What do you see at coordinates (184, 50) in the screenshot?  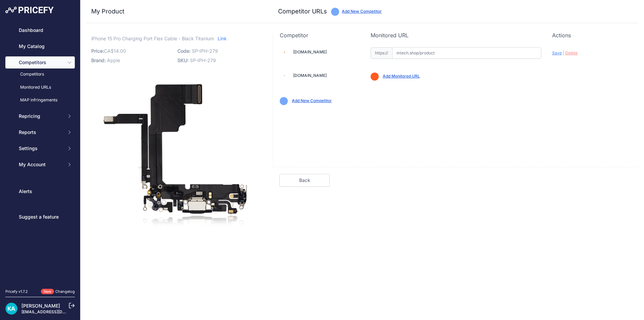 I see `span: Code:` at bounding box center [184, 50].